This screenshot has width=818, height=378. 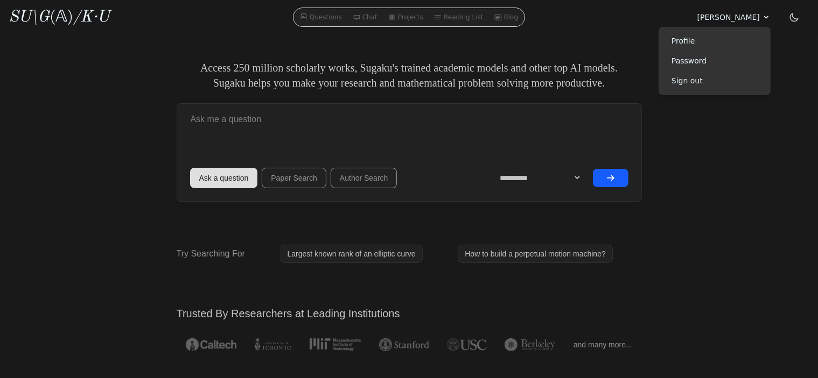 I want to click on img: University of Toronto, so click(x=273, y=345).